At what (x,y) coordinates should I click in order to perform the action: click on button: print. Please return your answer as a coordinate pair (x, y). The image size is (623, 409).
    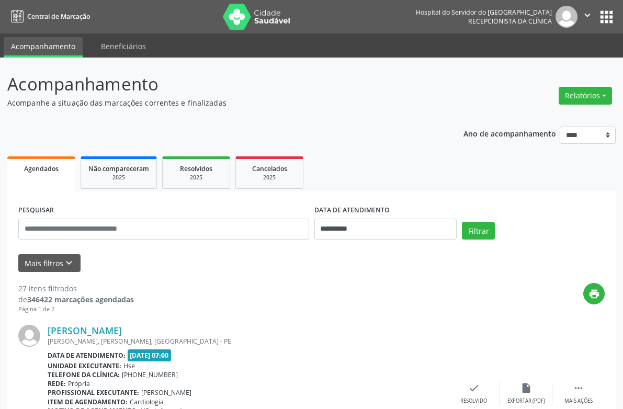
    Looking at the image, I should click on (594, 293).